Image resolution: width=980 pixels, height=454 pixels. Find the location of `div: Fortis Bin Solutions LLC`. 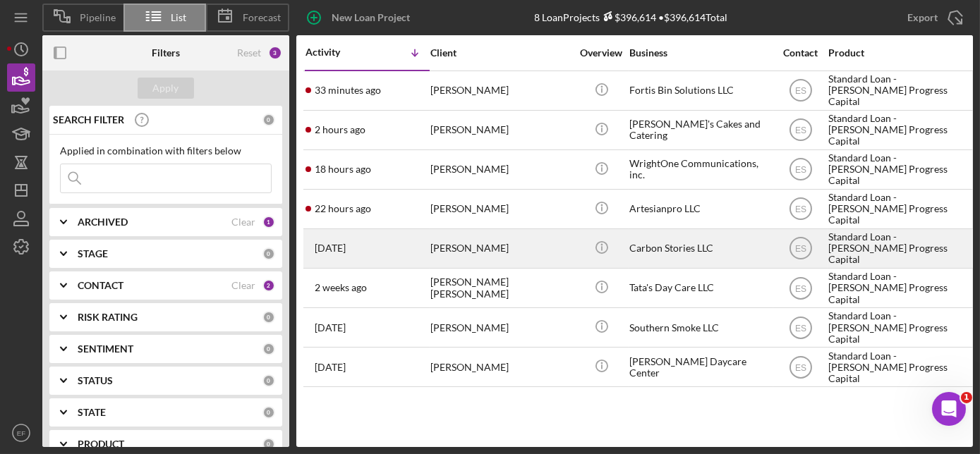

div: Fortis Bin Solutions LLC is located at coordinates (700, 91).